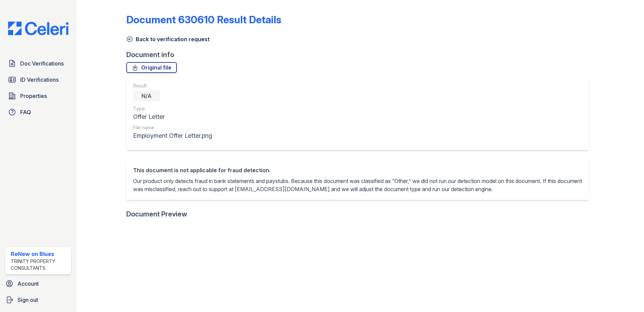  Describe the element at coordinates (157, 214) in the screenshot. I see `div: Document Preview` at that location.